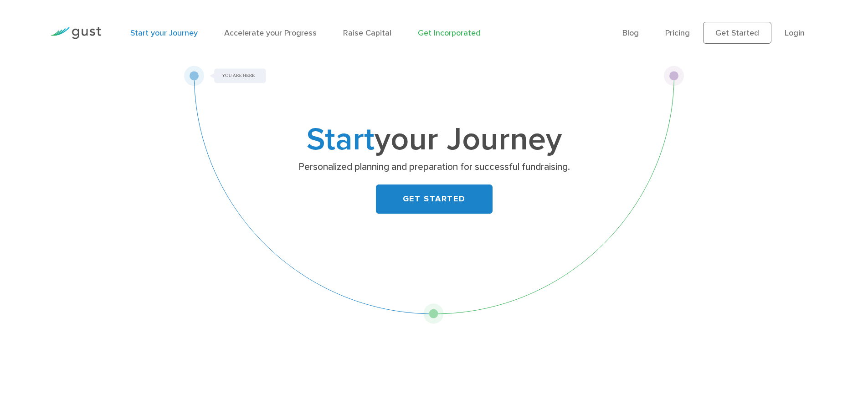 This screenshot has height=415, width=868. What do you see at coordinates (270, 33) in the screenshot?
I see `a: Accelerate your Progress` at bounding box center [270, 33].